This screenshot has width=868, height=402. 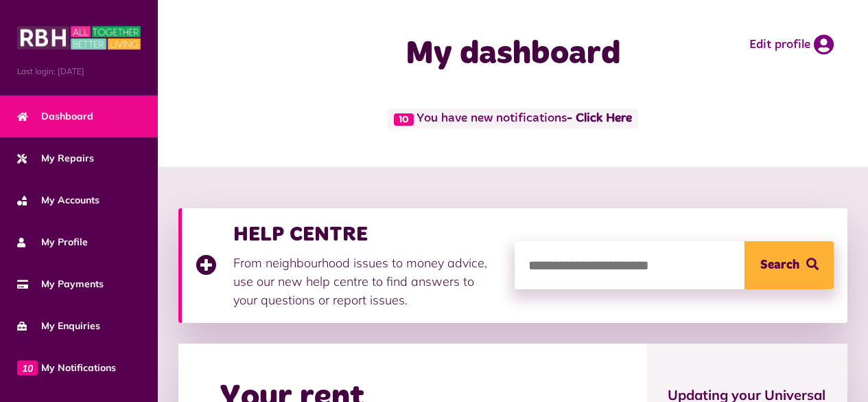 I want to click on h1: My dashboard, so click(x=513, y=55).